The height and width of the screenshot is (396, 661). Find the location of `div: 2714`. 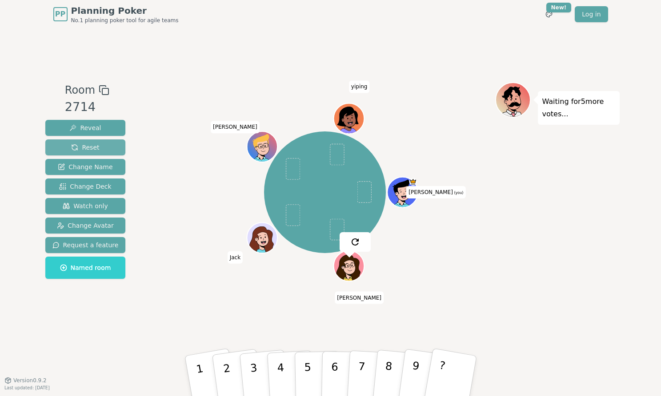

div: 2714 is located at coordinates (87, 107).